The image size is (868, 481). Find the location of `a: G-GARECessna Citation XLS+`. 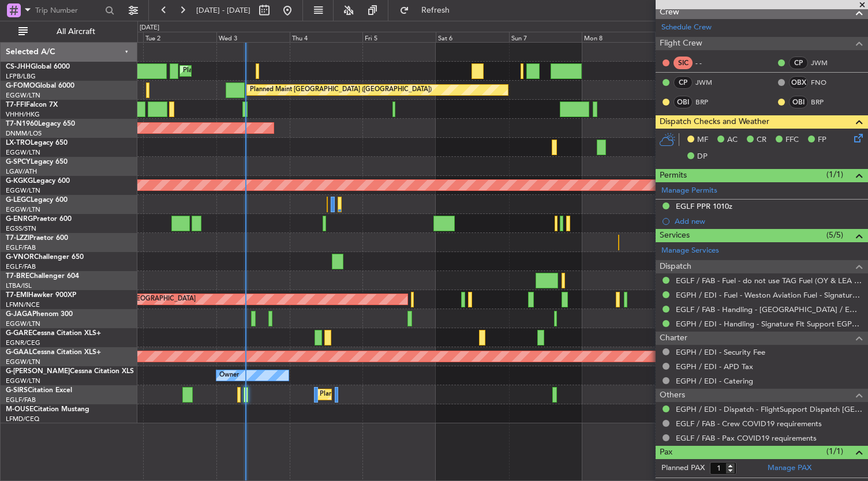

a: G-GARECessna Citation XLS+ is located at coordinates (53, 334).